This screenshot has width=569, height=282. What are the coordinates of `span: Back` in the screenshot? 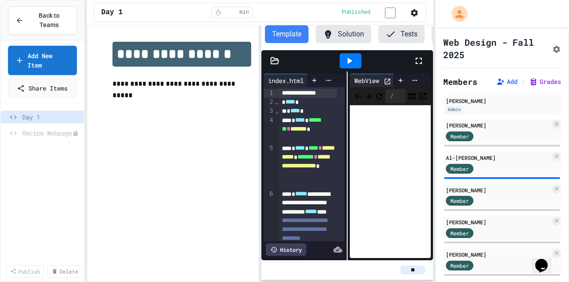 It's located at (358, 96).